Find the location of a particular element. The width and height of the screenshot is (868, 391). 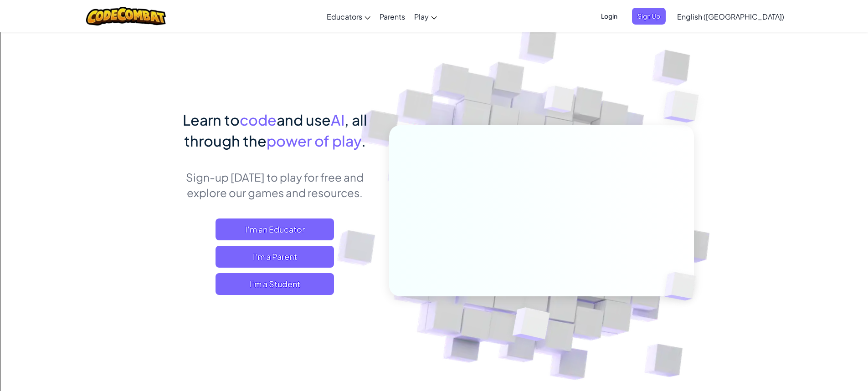

a: Play is located at coordinates (426, 16).